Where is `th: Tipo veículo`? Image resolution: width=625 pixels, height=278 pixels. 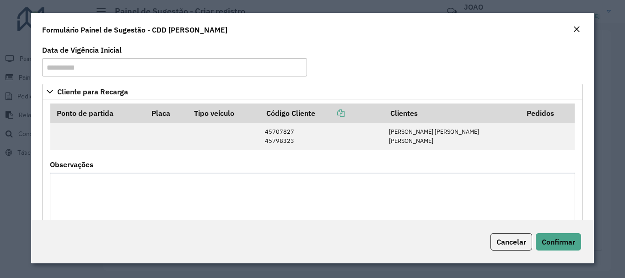
th: Tipo veículo is located at coordinates (224, 113).